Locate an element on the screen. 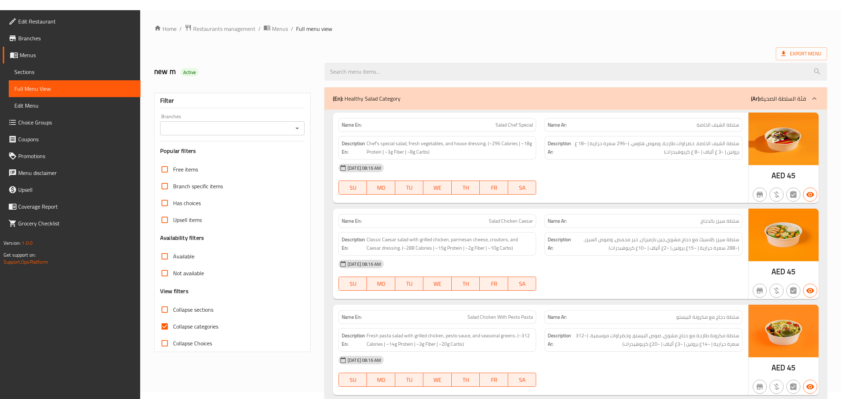  span: AED is located at coordinates (779, 175).